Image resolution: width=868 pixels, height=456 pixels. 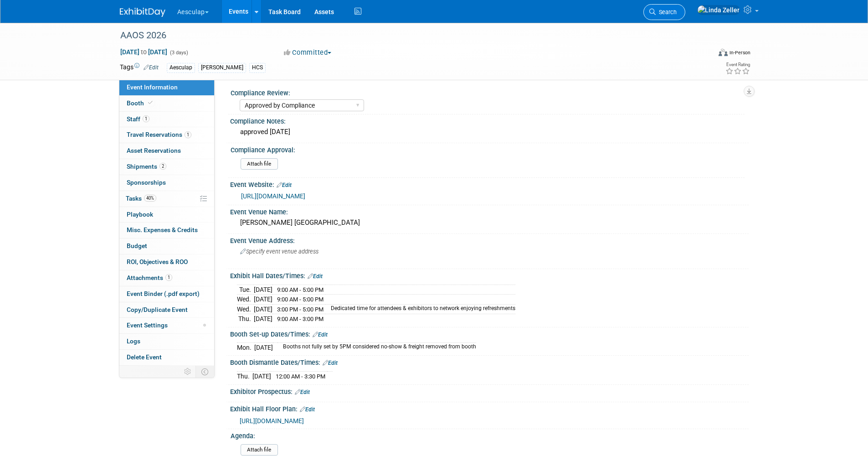 I want to click on td: Dedicated time for attendees & exhibitors to network enjoying refreshments, so click(x=420, y=309).